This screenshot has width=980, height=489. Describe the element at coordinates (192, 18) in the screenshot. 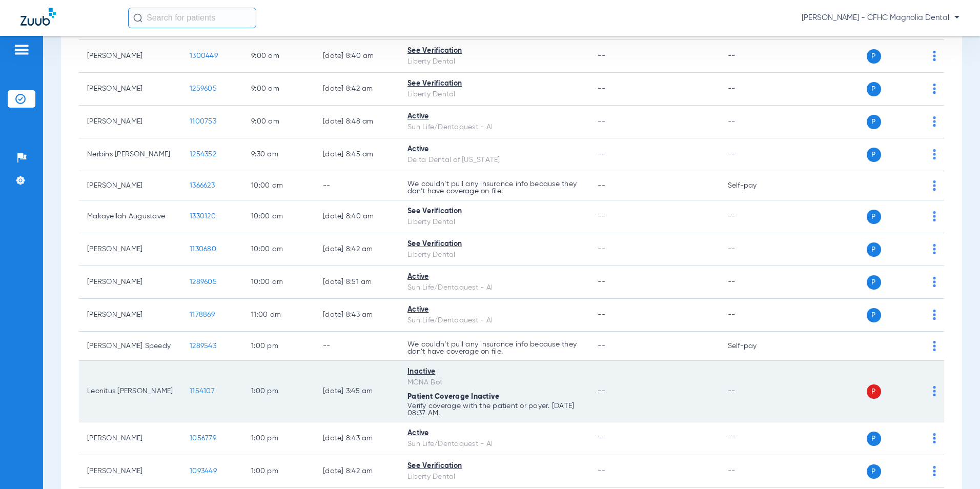

I see `input: Search for patients` at that location.